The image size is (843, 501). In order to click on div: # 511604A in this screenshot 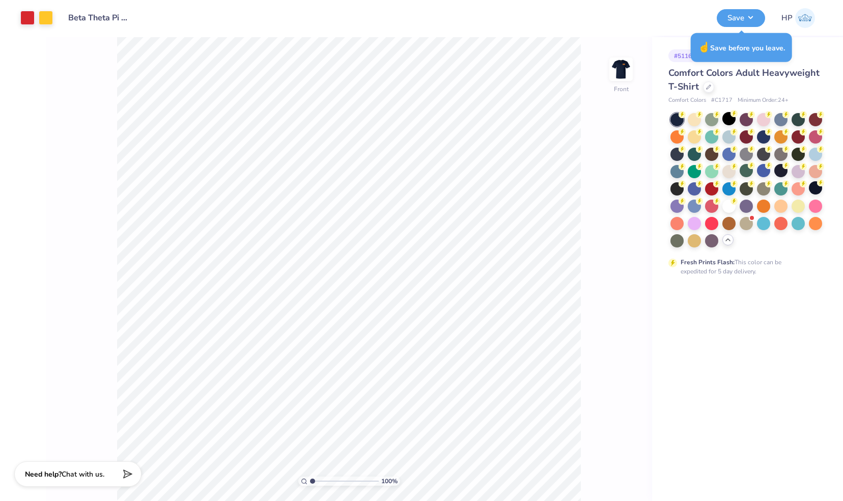, I will do `click(689, 56)`.